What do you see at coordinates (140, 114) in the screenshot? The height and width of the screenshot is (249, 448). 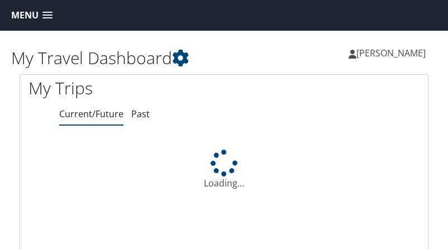 I see `a: Past` at bounding box center [140, 114].